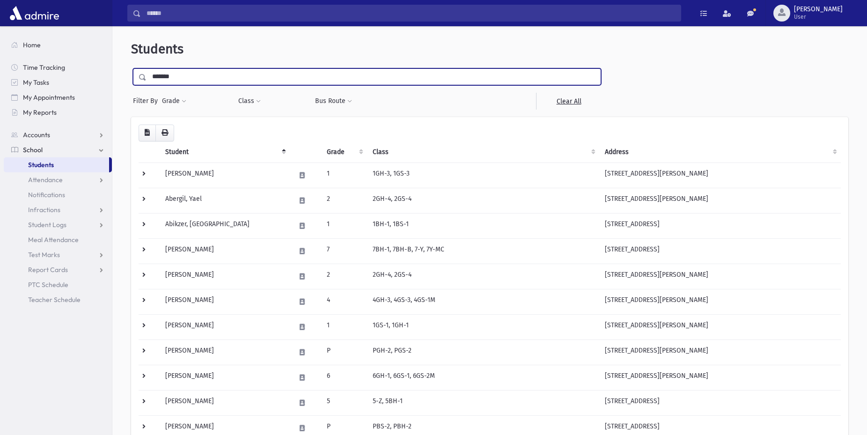 The image size is (867, 435). What do you see at coordinates (58, 82) in the screenshot?
I see `a: My Tasks` at bounding box center [58, 82].